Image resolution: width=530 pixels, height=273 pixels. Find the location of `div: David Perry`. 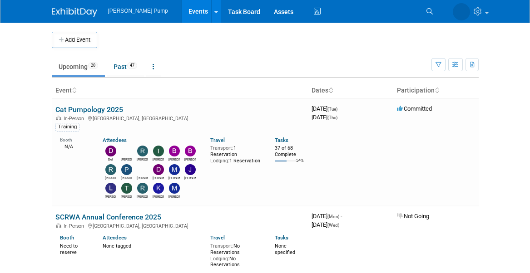

div: David Perry is located at coordinates (158, 178).